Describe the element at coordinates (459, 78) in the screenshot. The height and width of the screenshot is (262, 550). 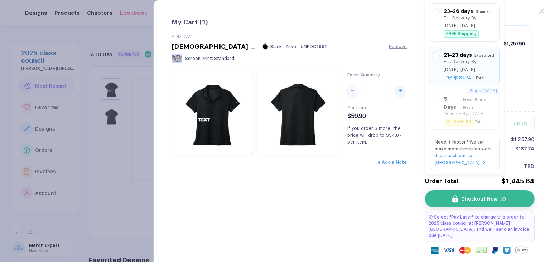
I see `div: $187.74` at that location.